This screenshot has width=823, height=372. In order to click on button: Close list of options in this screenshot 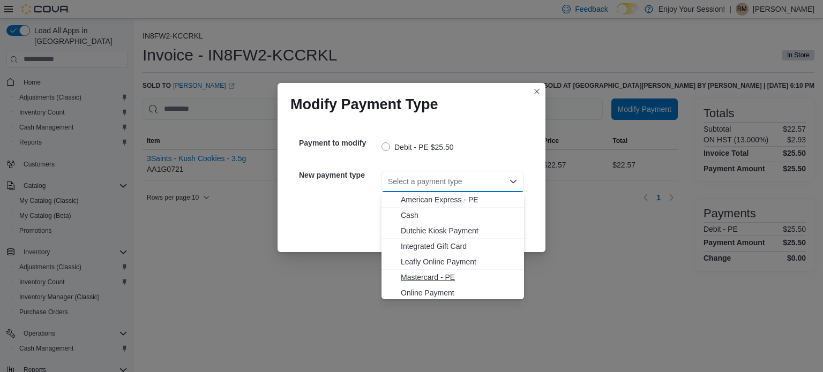, I will do `click(513, 182)`.